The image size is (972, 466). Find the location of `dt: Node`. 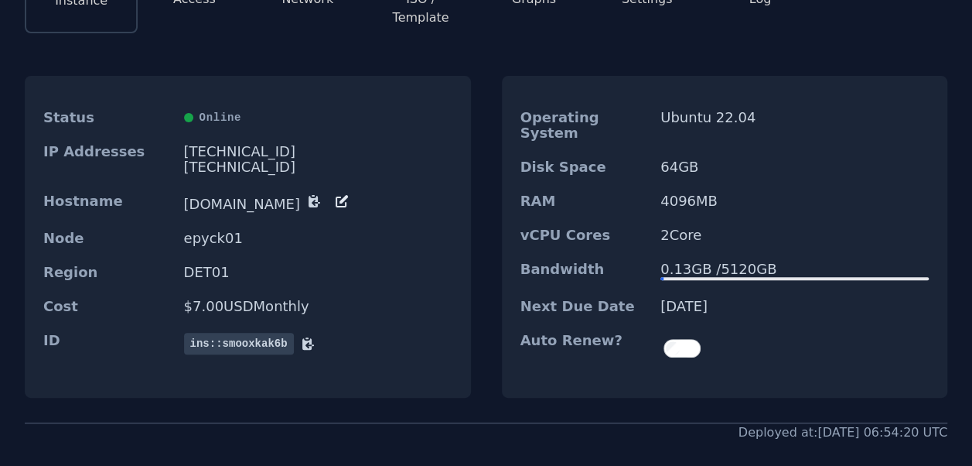

dt: Node is located at coordinates (108, 238).